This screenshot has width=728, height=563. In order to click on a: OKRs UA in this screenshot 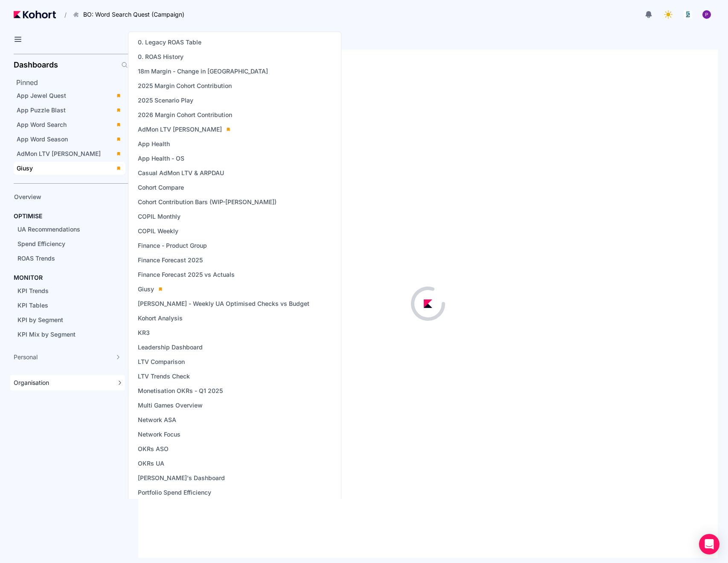, I will do `click(151, 464)`.